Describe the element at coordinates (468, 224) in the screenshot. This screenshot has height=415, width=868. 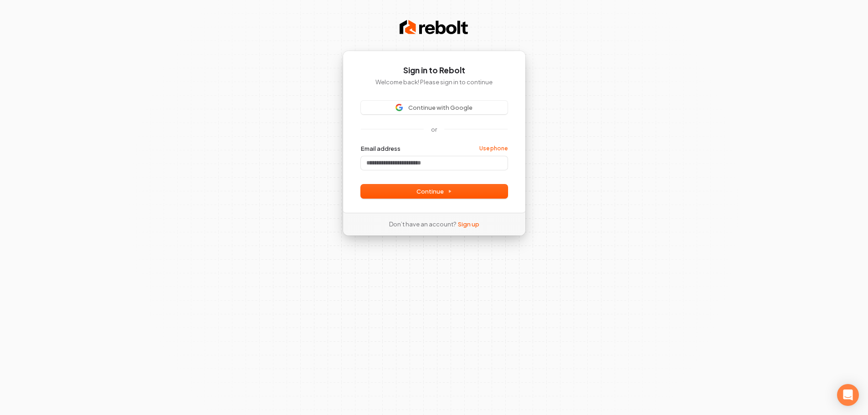
I see `a: Sign up` at that location.